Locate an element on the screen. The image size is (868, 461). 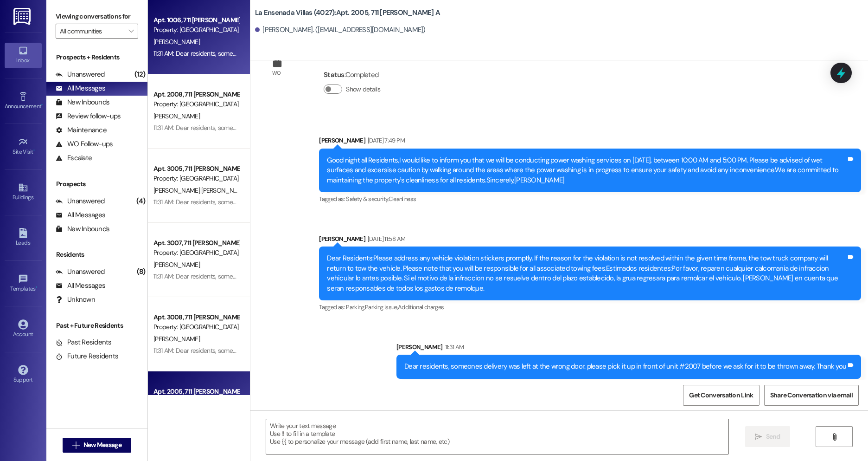
label: Show details is located at coordinates (363, 89).